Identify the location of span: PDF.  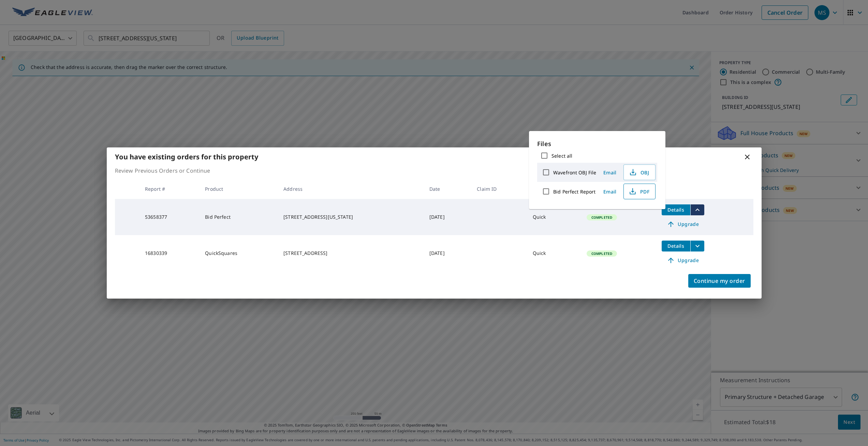
(638, 191).